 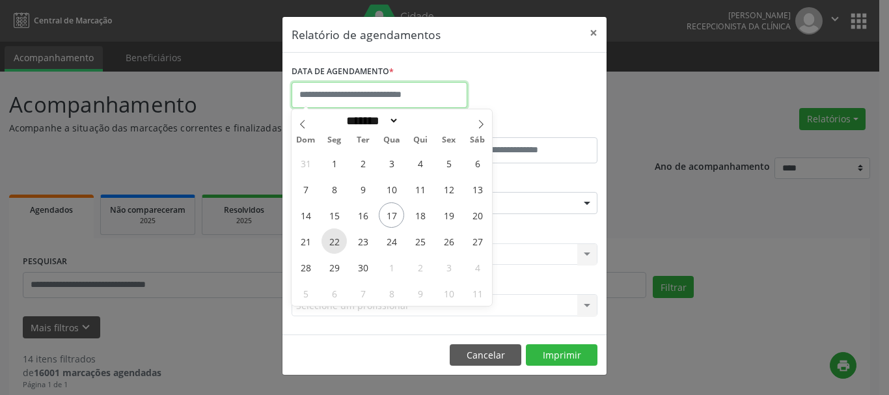 What do you see at coordinates (363, 215) in the screenshot?
I see `span: Setembro 16, 2025` at bounding box center [363, 215].